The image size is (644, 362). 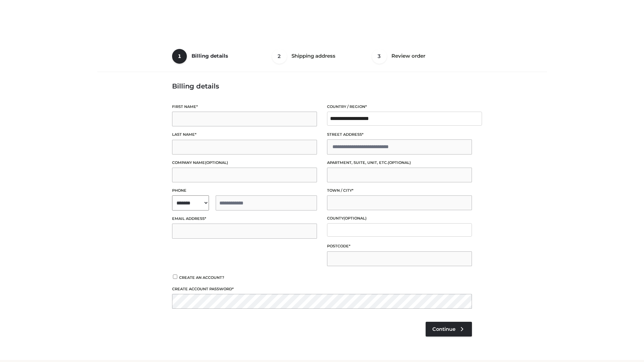 I want to click on label: Apartment, suite, unit, etc., so click(x=400, y=162).